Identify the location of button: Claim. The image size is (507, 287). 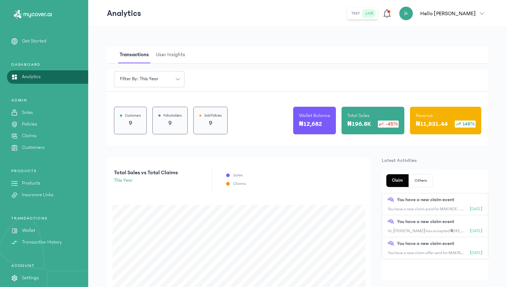
(398, 180).